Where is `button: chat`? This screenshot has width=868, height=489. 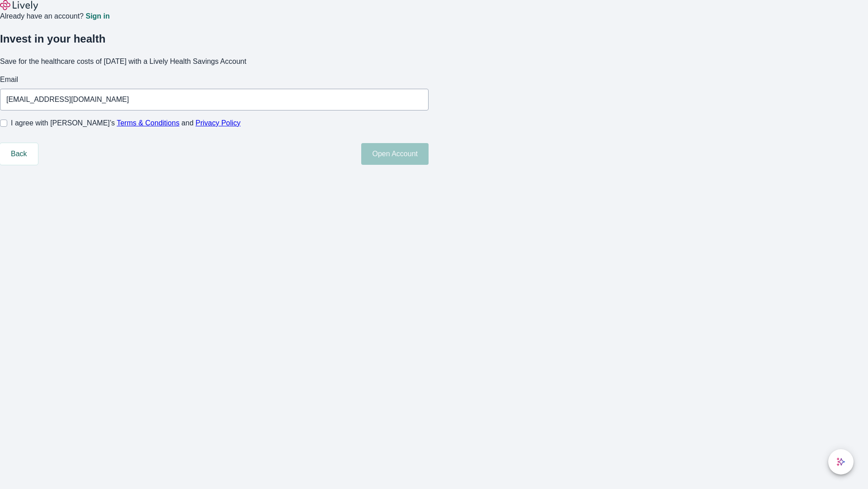
button: chat is located at coordinates (841, 462).